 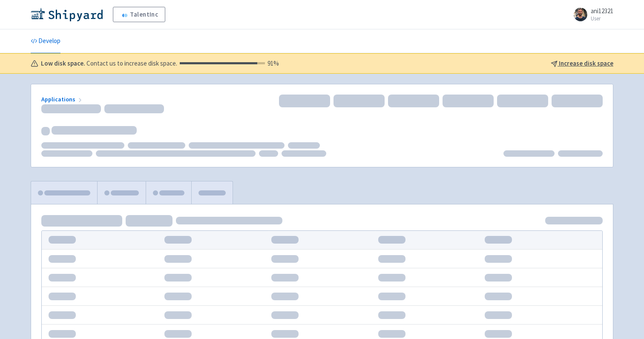 What do you see at coordinates (63, 64) in the screenshot?
I see `b: Low disk space.` at bounding box center [63, 64].